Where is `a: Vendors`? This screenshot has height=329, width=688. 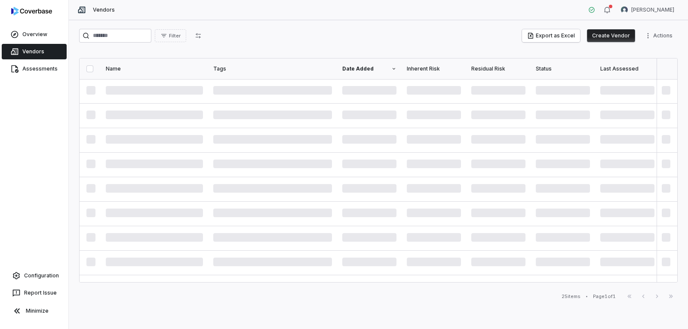 a: Vendors is located at coordinates (34, 52).